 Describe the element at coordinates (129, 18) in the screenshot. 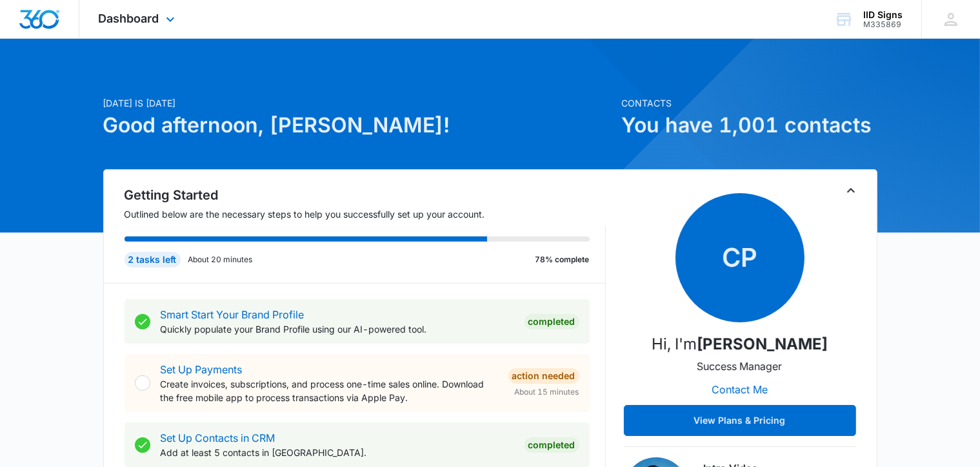

I see `span: Dashboard` at that location.